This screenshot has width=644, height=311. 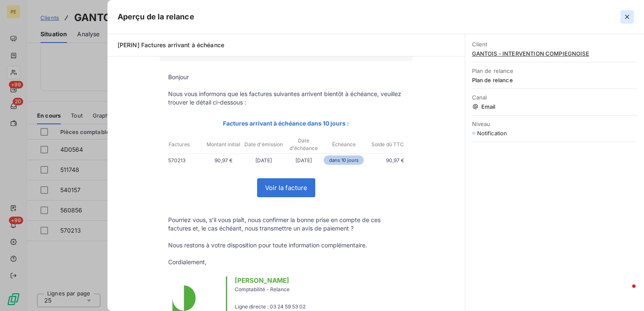 I want to click on span: Notification, so click(x=492, y=133).